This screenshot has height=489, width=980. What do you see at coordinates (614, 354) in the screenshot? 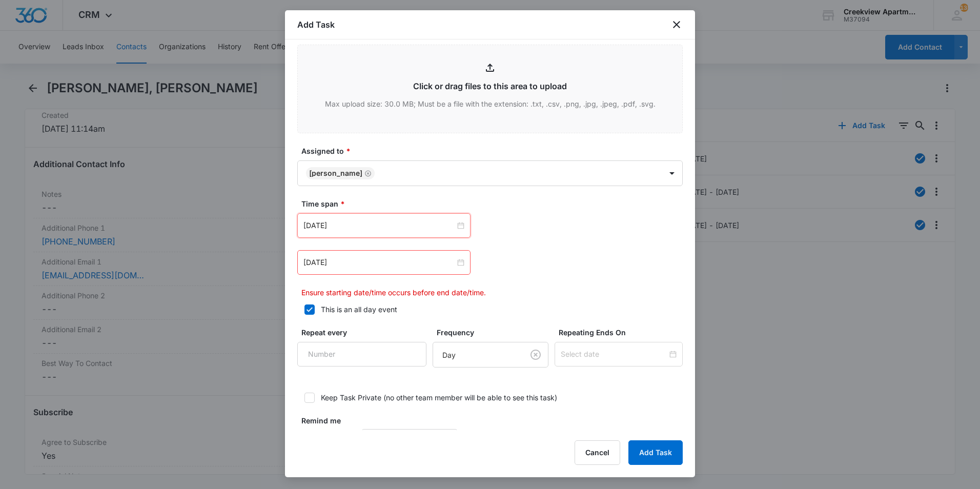
I see `input: Select date` at bounding box center [614, 354].